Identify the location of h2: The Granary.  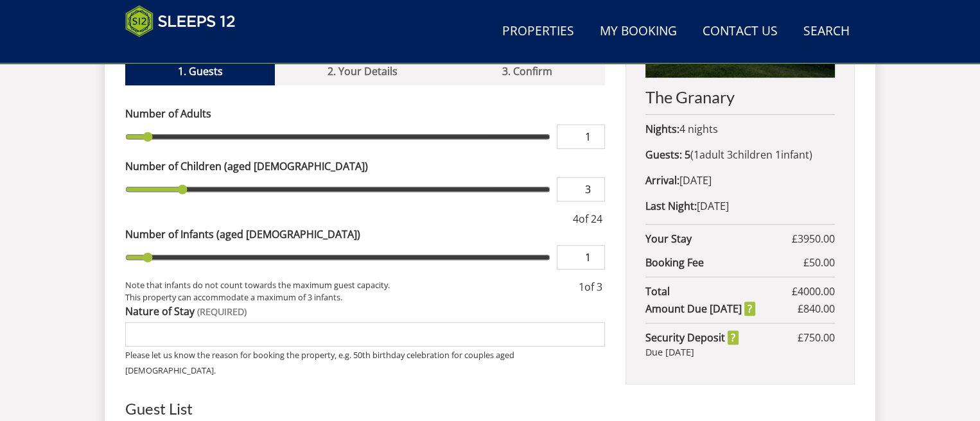
(740, 97).